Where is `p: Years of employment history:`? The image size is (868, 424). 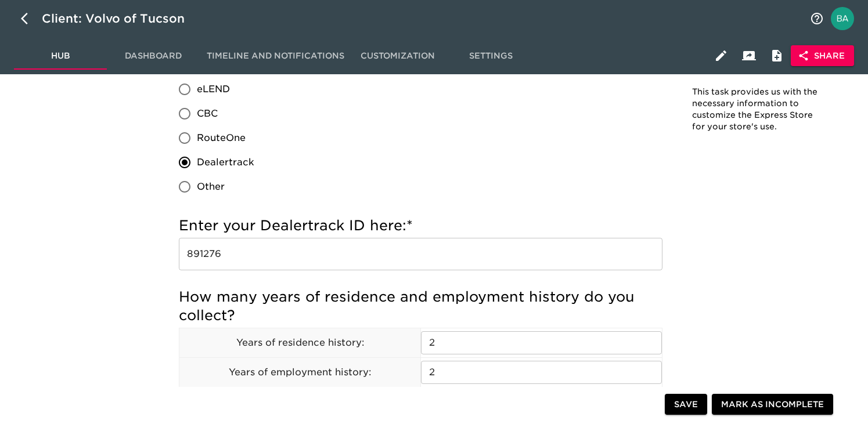 p: Years of employment history: is located at coordinates (300, 372).